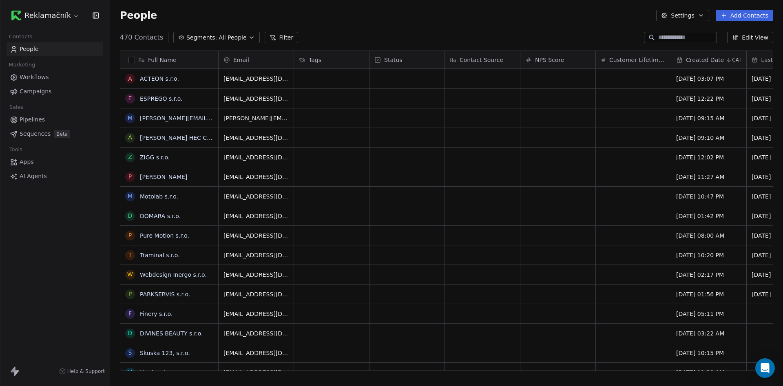 The height and width of the screenshot is (386, 783). Describe the element at coordinates (407, 60) in the screenshot. I see `div: Status` at that location.